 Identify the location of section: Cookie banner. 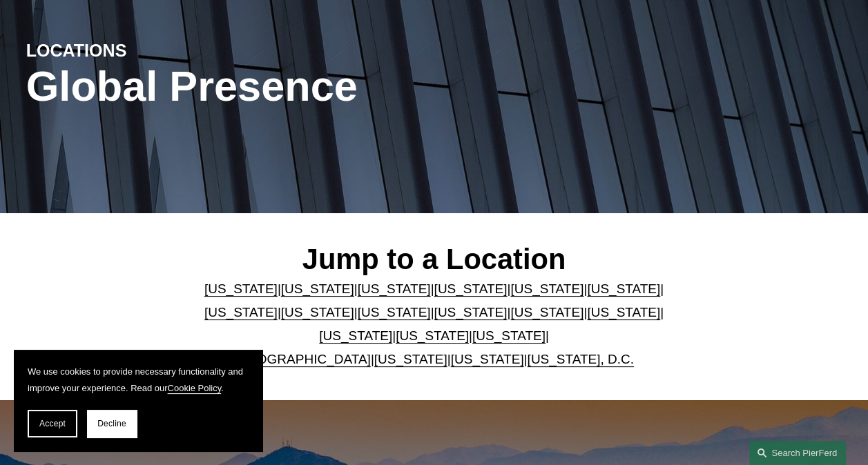
(139, 400).